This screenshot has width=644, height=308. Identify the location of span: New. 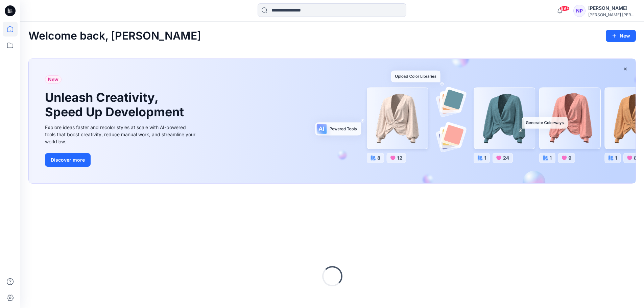
(53, 79).